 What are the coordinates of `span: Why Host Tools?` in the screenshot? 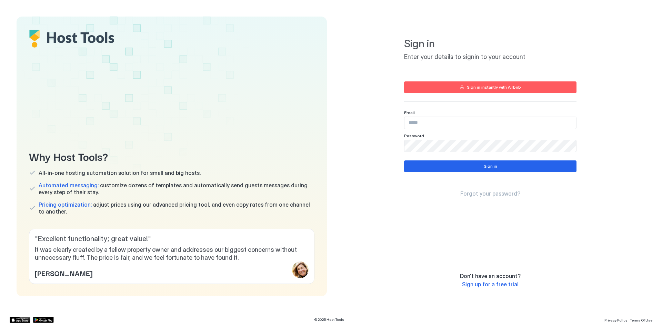 It's located at (172, 156).